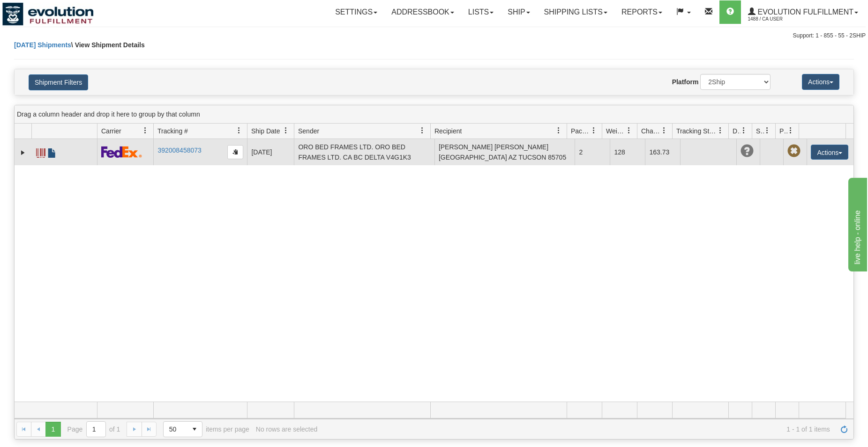 This screenshot has width=868, height=447. Describe the element at coordinates (434, 36) in the screenshot. I see `div: Support: 1 - 855 - 55 - 2SHIP` at that location.